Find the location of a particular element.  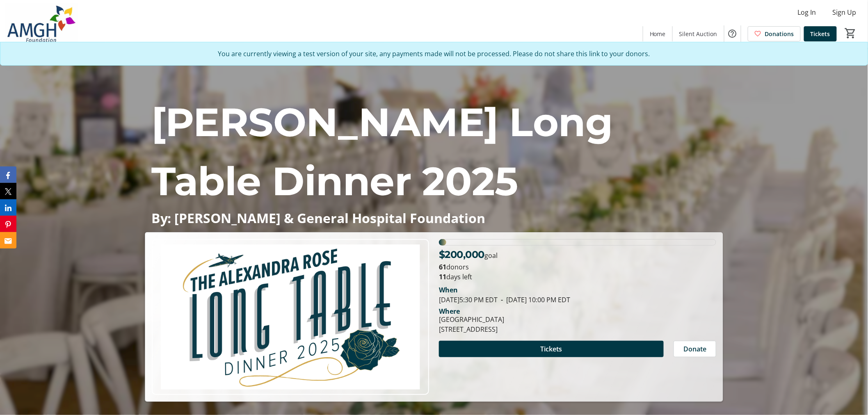

a: Home is located at coordinates (658, 34).